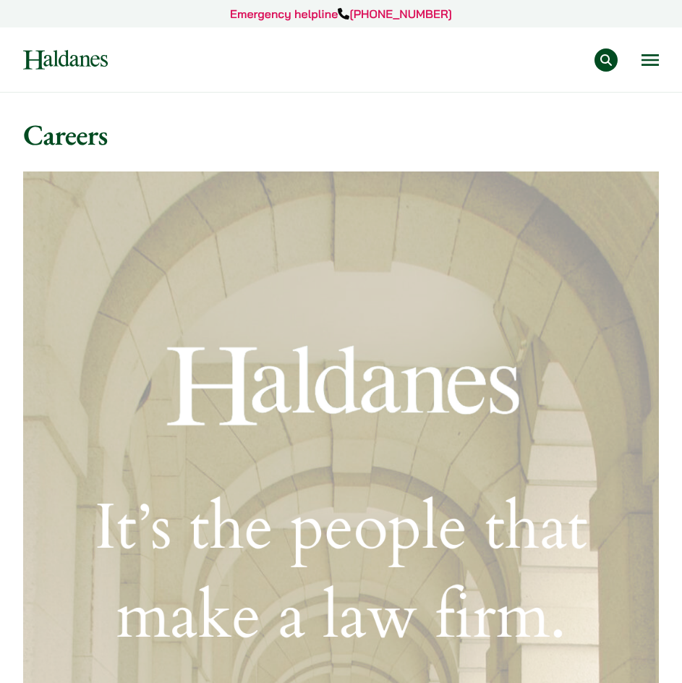 This screenshot has width=682, height=683. Describe the element at coordinates (606, 60) in the screenshot. I see `button: Search` at that location.